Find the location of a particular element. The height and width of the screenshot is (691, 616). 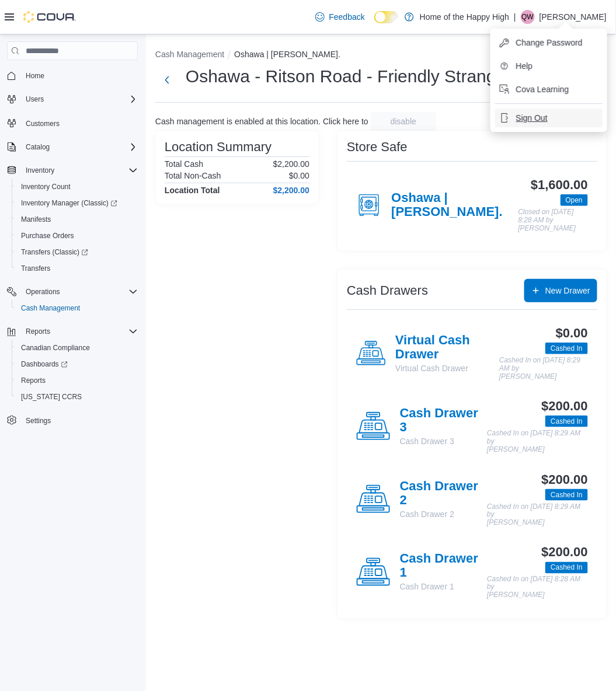

h3: Location Summary is located at coordinates (218, 147).